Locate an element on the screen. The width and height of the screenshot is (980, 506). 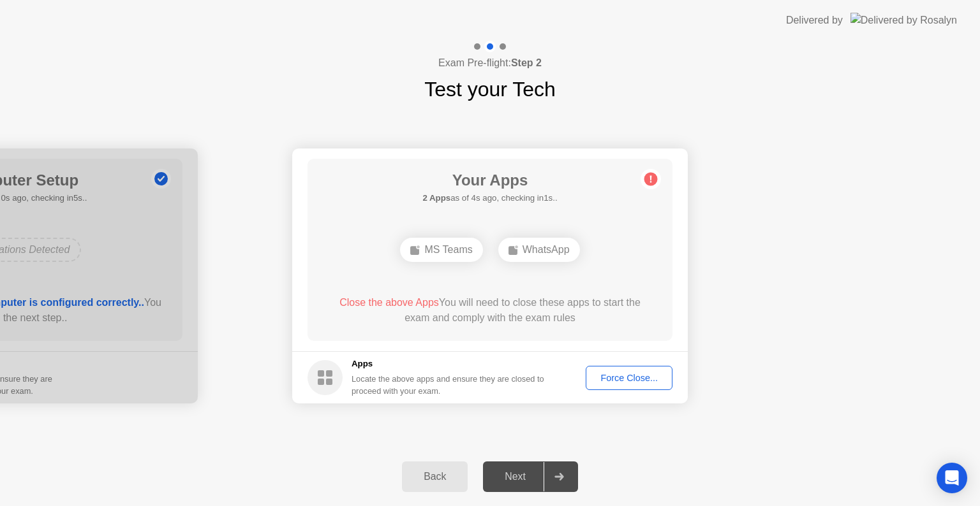
b: Step 2 is located at coordinates (526, 62).